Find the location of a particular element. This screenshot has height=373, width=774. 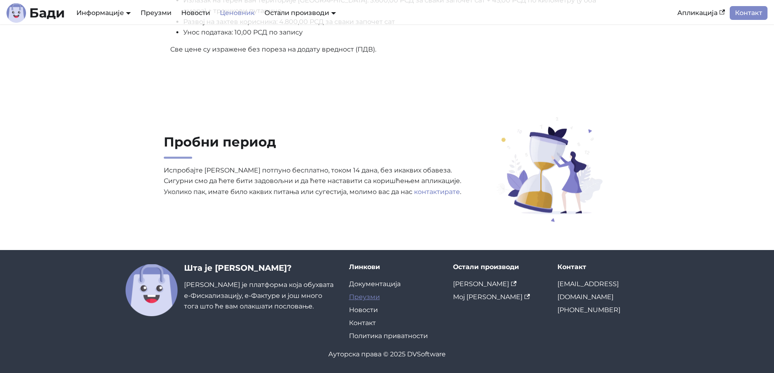

a: ЛогоБади is located at coordinates (36, 13).